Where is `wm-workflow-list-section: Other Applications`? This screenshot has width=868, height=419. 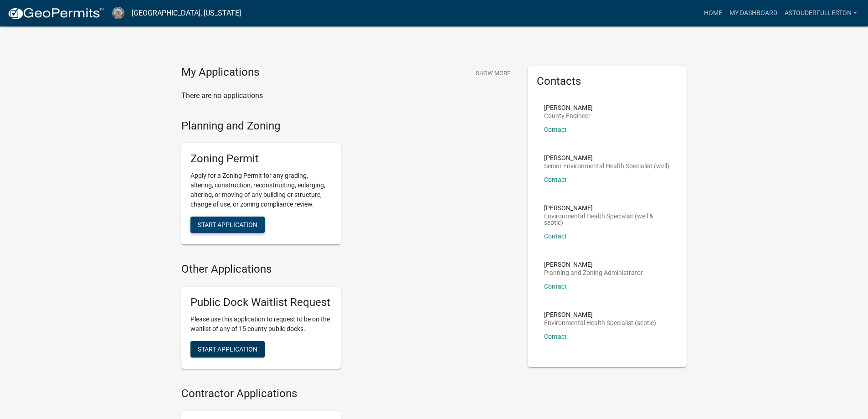
wm-workflow-list-section: Other Applications is located at coordinates (348, 319).